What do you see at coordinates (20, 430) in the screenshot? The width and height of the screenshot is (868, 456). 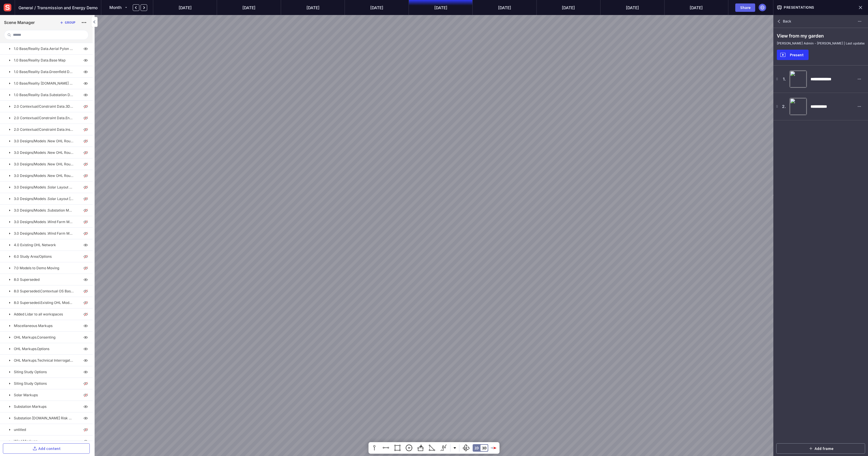 I see `p: untitled` at bounding box center [20, 430].